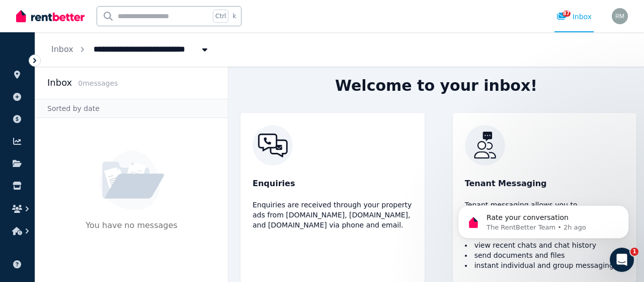 Image resolution: width=644 pixels, height=282 pixels. What do you see at coordinates (436, 86) in the screenshot?
I see `h2: Welcome to your inbox!` at bounding box center [436, 86].